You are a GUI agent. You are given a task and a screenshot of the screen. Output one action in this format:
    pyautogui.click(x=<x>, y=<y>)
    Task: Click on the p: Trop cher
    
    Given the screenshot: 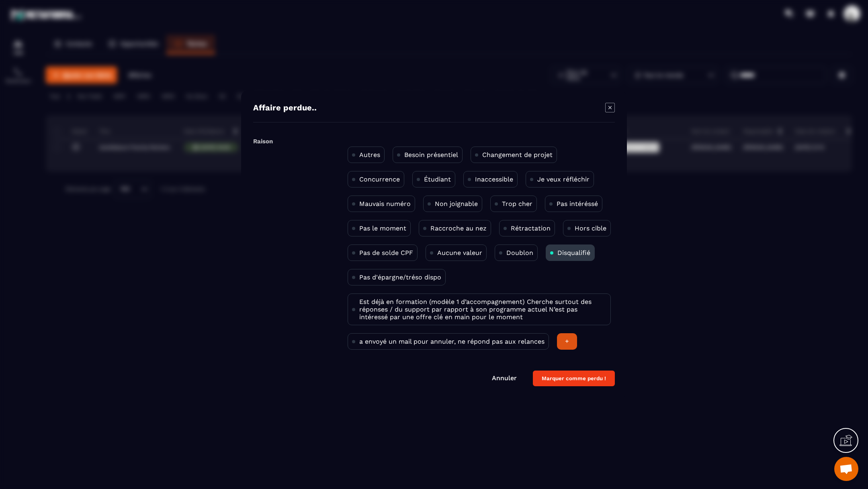 What is the action you would take?
    pyautogui.click(x=517, y=204)
    